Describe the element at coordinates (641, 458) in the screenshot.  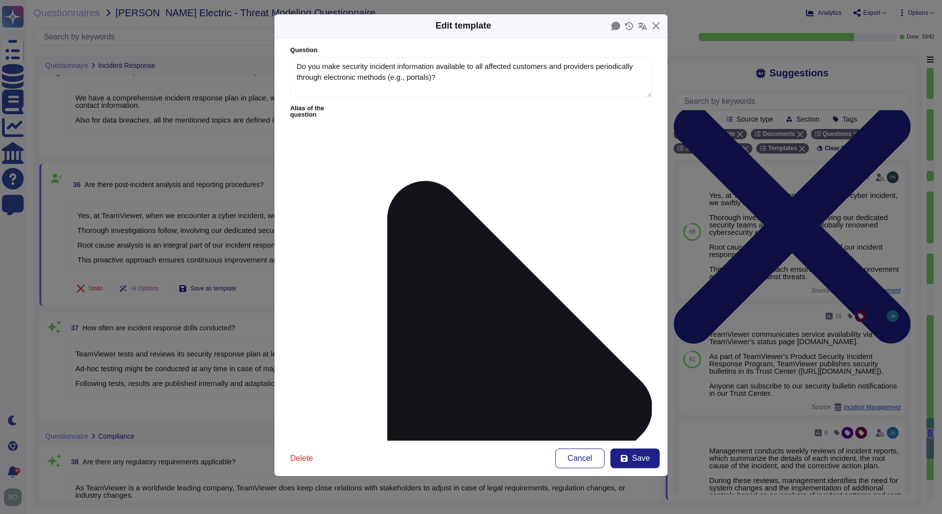
I see `span: Save` at that location.